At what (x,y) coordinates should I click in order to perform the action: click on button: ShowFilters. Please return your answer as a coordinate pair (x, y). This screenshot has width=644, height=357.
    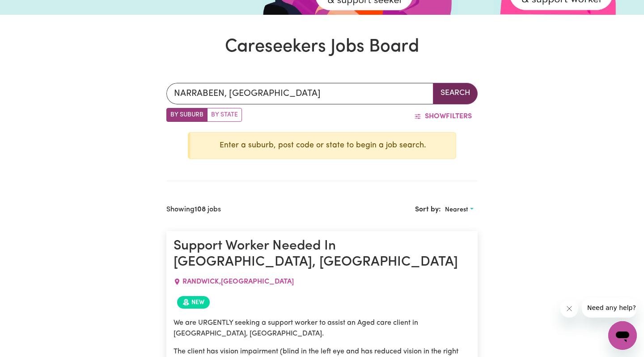
    Looking at the image, I should click on (443, 117).